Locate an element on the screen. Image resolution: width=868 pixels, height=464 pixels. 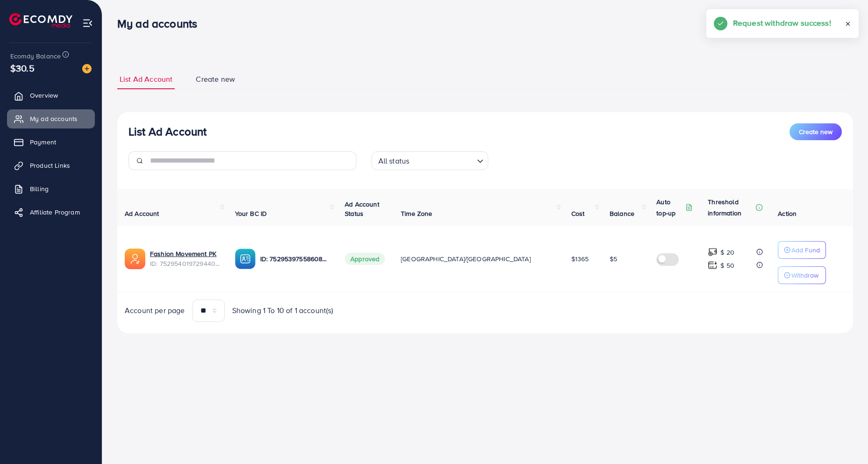
span: Product Links is located at coordinates (50, 165).